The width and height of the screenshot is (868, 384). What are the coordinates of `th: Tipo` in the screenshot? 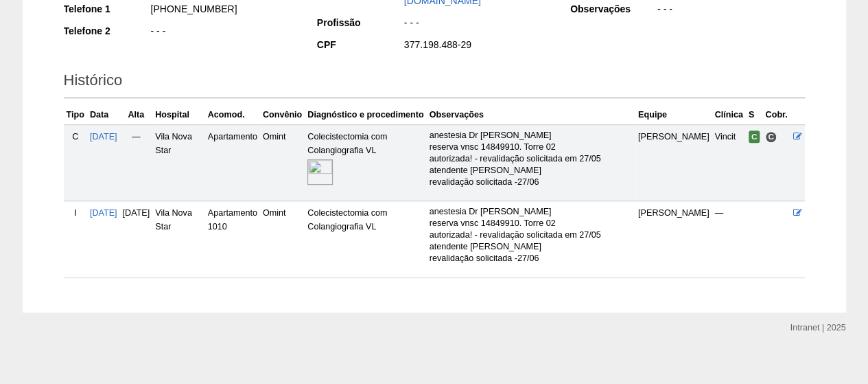 It's located at (76, 114).